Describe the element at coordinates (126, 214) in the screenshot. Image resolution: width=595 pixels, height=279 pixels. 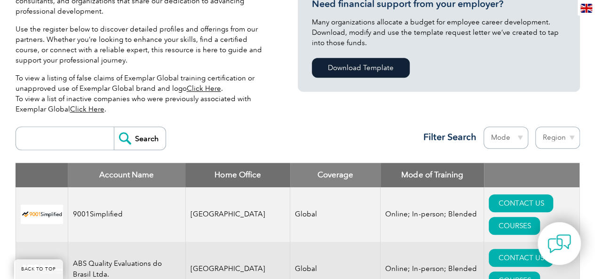
I see `td: 9001Simplified` at that location.